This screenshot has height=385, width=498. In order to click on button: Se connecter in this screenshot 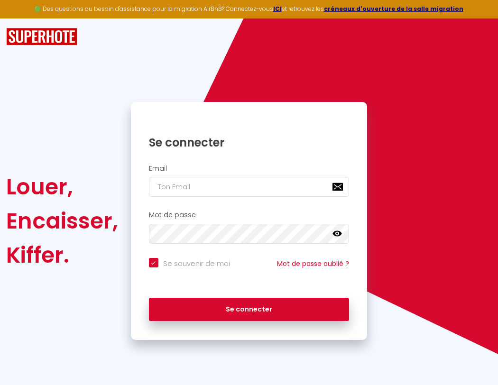, I will do `click(249, 310)`.